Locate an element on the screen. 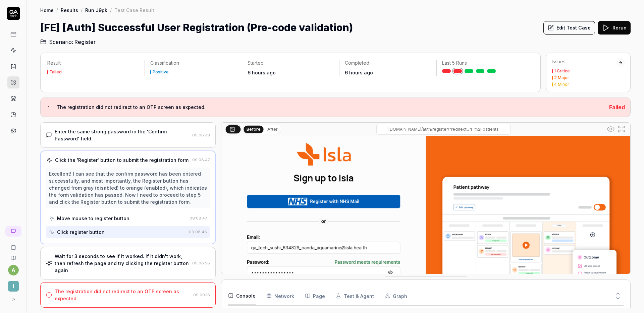 This screenshot has width=644, height=313. span: a is located at coordinates (13, 270).